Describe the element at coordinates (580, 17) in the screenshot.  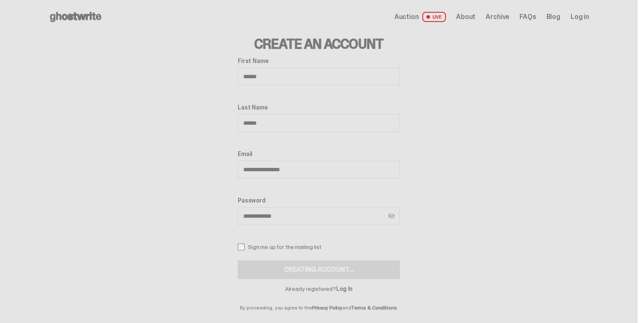
I see `span: Log in` at that location.